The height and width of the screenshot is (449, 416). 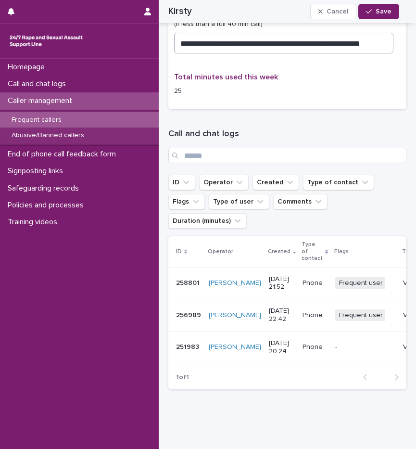 I want to click on h1: Call and chat logs, so click(x=287, y=134).